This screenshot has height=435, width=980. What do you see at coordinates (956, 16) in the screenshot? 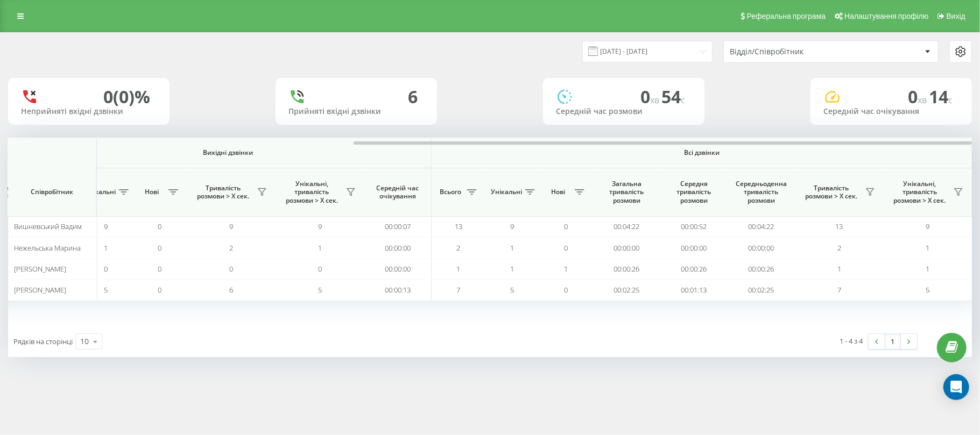
I see `span: Вихід` at bounding box center [956, 16].